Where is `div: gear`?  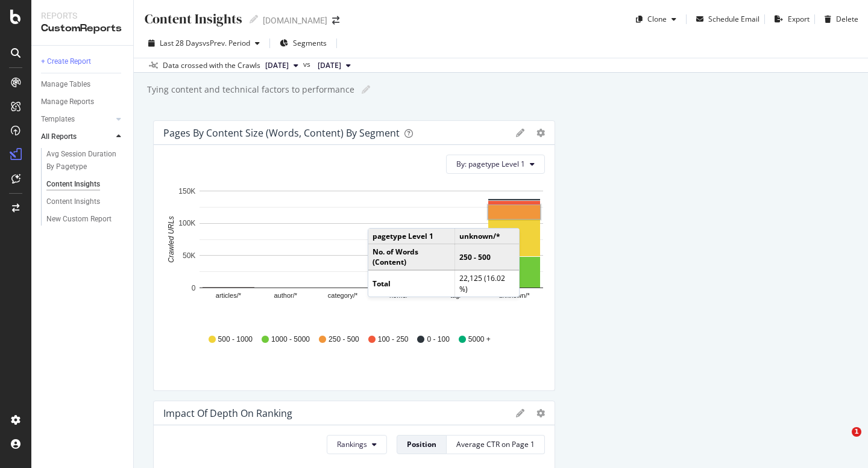
div: gear is located at coordinates (540, 133).